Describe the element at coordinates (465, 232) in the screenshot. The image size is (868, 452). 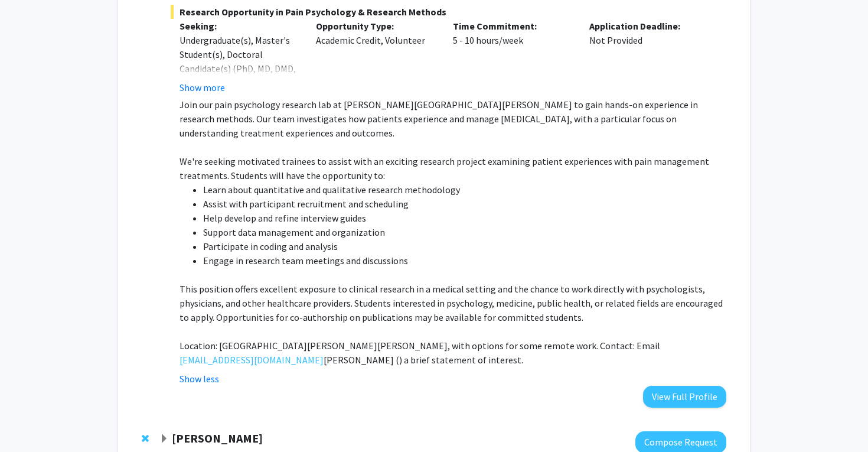
I see `li: Support data management and organization` at that location.